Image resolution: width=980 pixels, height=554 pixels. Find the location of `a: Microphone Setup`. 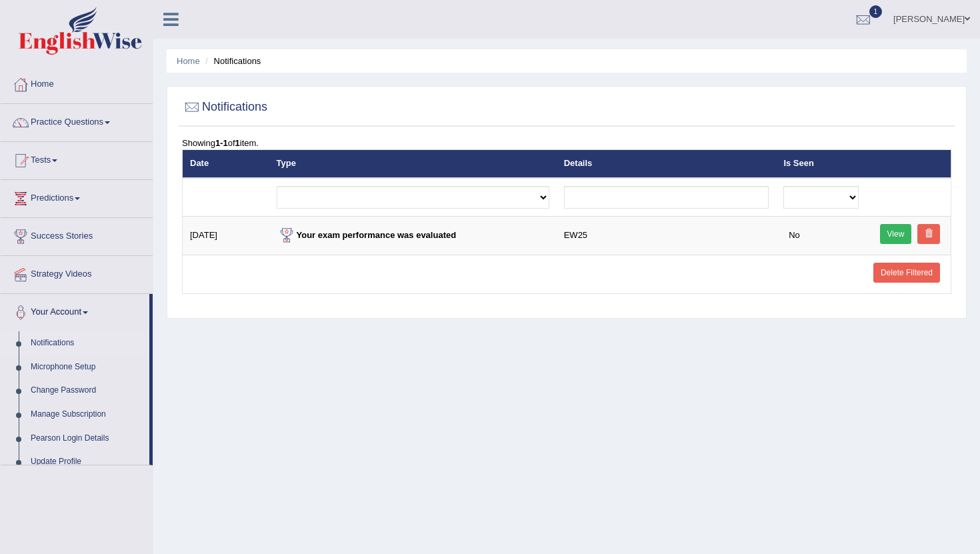

a: Microphone Setup is located at coordinates (87, 368).